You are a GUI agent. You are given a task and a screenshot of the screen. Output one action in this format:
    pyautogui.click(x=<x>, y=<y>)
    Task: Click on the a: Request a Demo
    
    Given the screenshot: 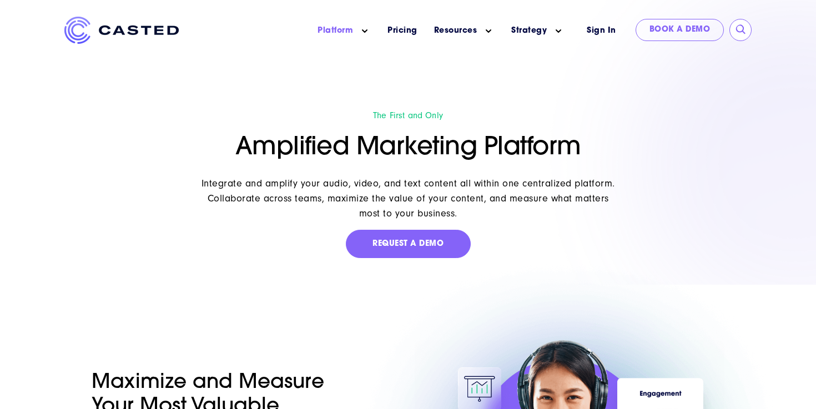 What is the action you would take?
    pyautogui.click(x=408, y=244)
    